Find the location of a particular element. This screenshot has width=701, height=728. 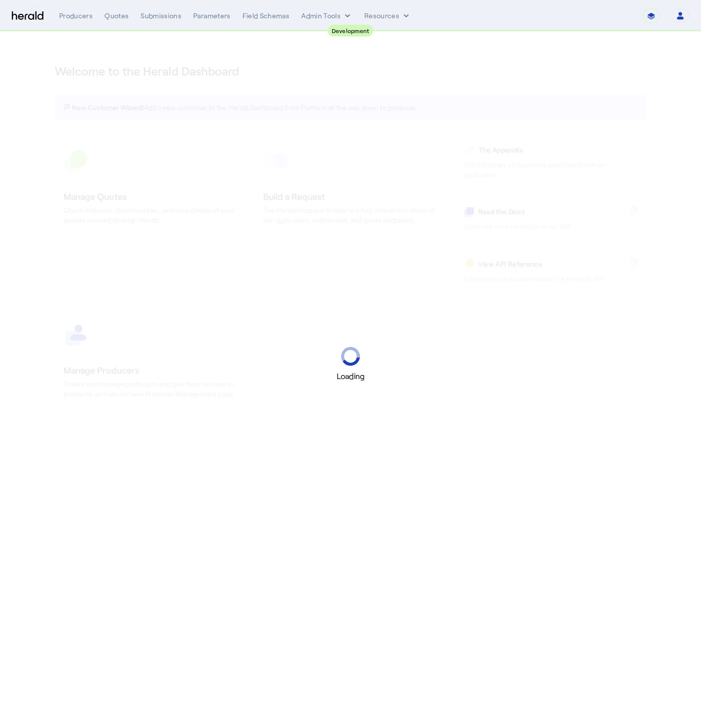

div: Producers is located at coordinates (76, 16).